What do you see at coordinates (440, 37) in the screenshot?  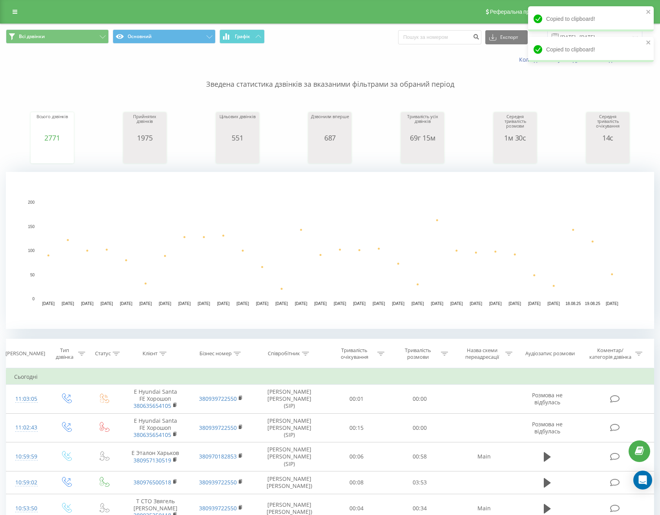 I see `input: Пошук за номером` at bounding box center [440, 37].